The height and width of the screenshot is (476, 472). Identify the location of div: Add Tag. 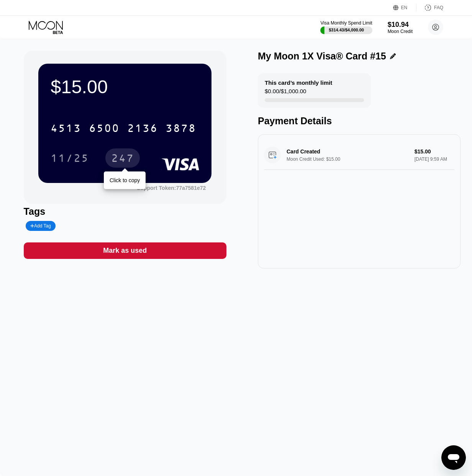
(41, 226).